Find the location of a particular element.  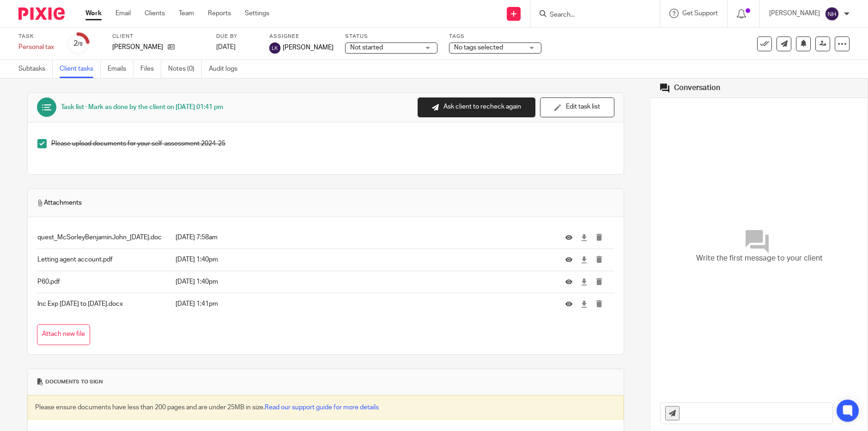

input: Search is located at coordinates (590, 15).